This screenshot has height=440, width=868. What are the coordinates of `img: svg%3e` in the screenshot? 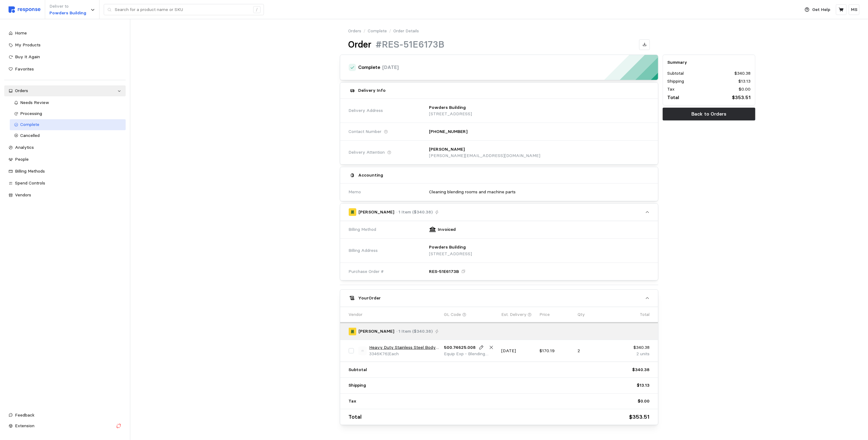 It's located at (24, 9).